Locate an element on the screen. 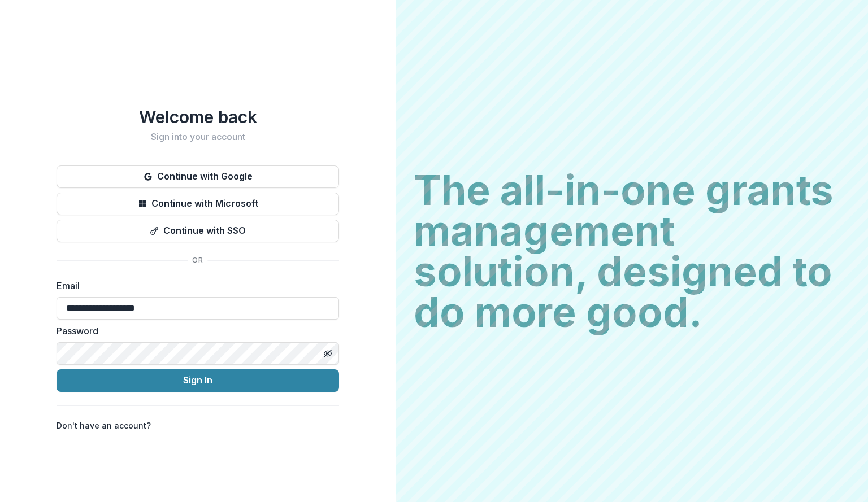  h2: Sign into your account is located at coordinates (198, 136).